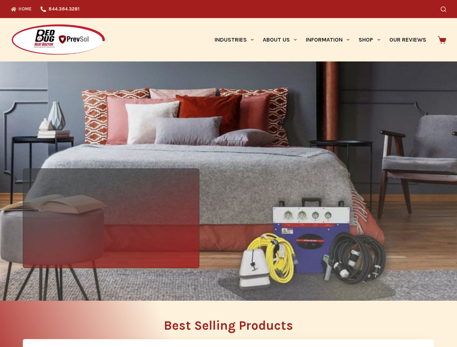 This screenshot has width=457, height=347. What do you see at coordinates (443, 9) in the screenshot?
I see `button: Search` at bounding box center [443, 9].